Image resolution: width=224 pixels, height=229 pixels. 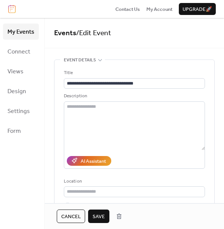 I want to click on div: Location, so click(x=134, y=181).